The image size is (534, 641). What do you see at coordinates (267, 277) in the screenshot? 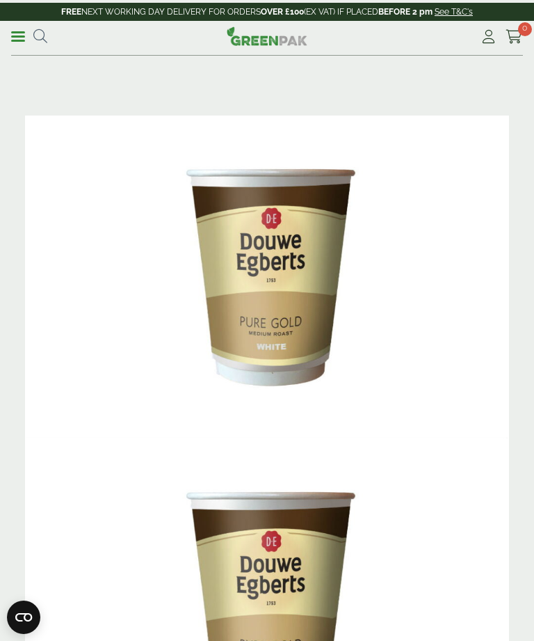
I see `img: 12oz Douwe White In Cup Coffee 0` at bounding box center [267, 277].